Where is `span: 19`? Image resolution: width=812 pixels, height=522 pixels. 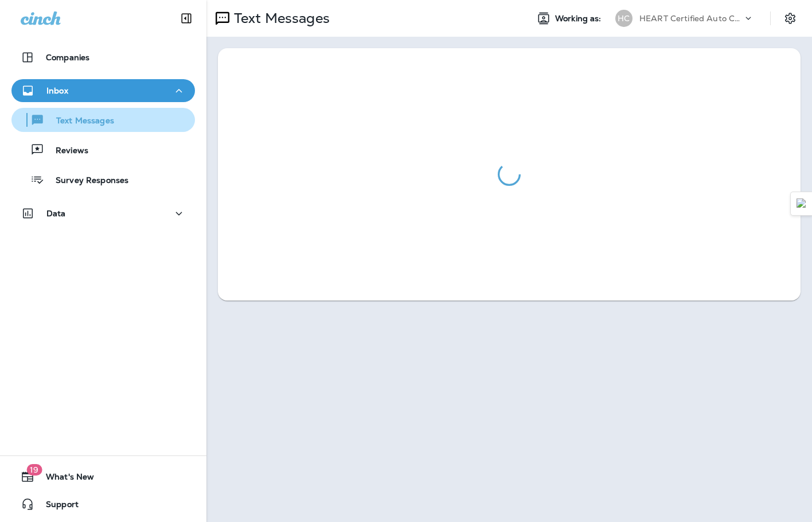
span: 19 is located at coordinates (33, 470).